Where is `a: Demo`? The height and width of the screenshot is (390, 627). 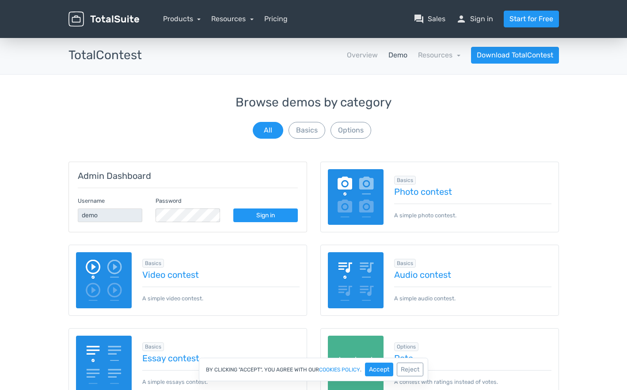 a: Demo is located at coordinates (398, 55).